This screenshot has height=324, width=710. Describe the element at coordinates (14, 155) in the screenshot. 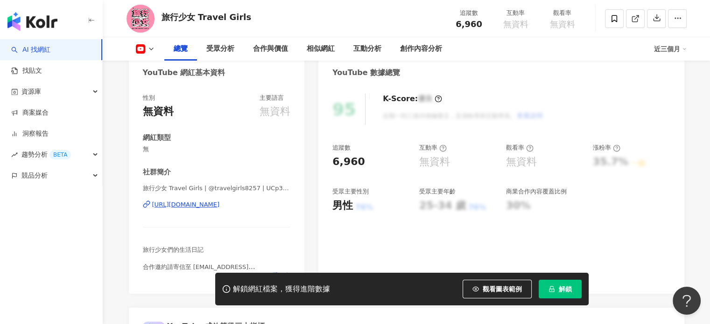

I see `span: rise` at that location.